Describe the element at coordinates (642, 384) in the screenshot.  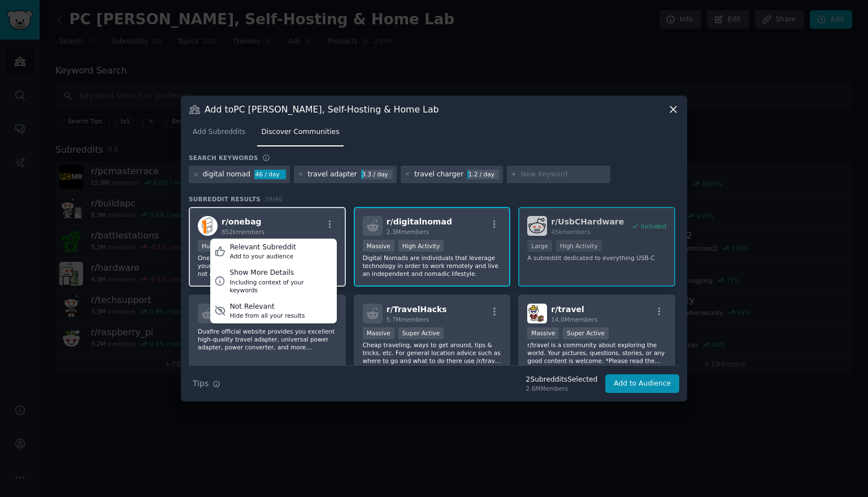
I see `button: Add to Audience` at that location.